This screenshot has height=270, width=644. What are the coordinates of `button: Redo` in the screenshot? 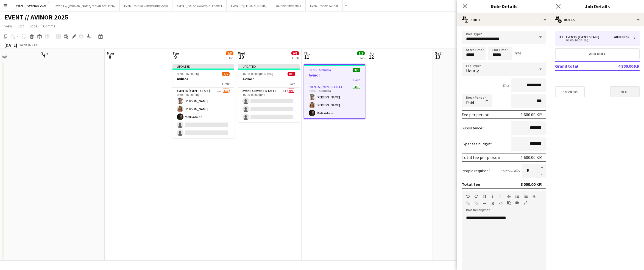 It's located at (476, 196).